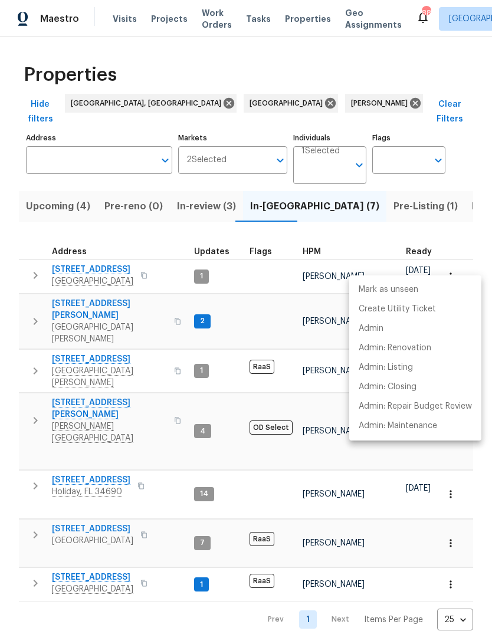  Describe the element at coordinates (395, 348) in the screenshot. I see `p: Admin: Renovation` at that location.